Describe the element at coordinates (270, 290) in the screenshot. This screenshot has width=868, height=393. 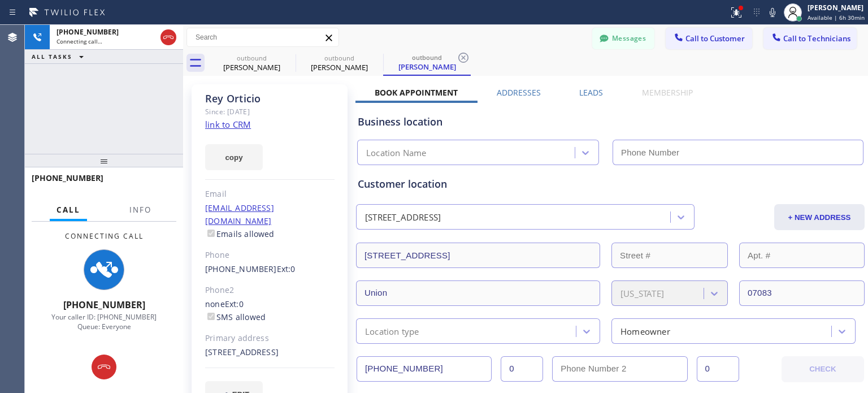
I see `div: Phone2` at that location.